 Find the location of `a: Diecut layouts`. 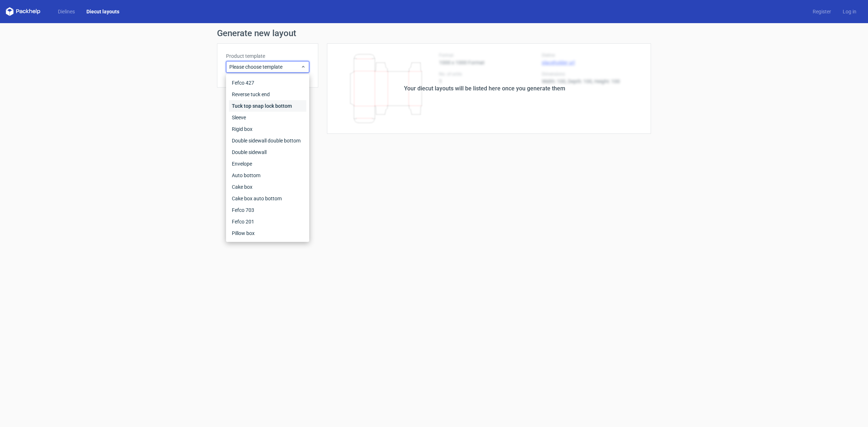

a: Diecut layouts is located at coordinates (103, 12).